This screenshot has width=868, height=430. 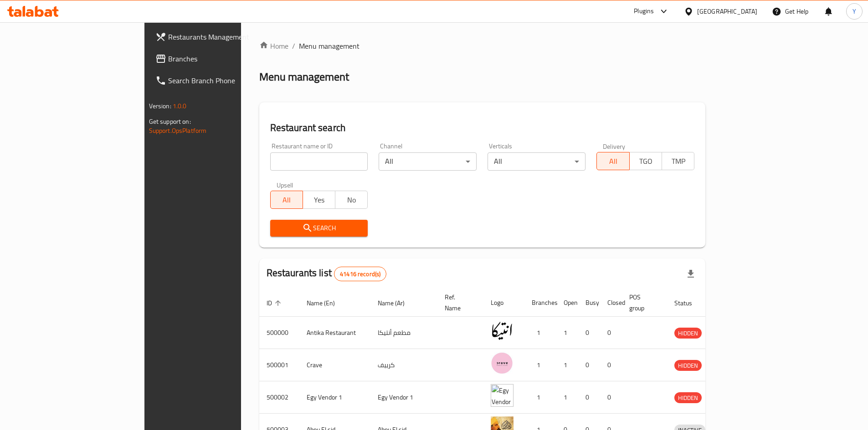 I want to click on button: TGO, so click(x=646, y=161).